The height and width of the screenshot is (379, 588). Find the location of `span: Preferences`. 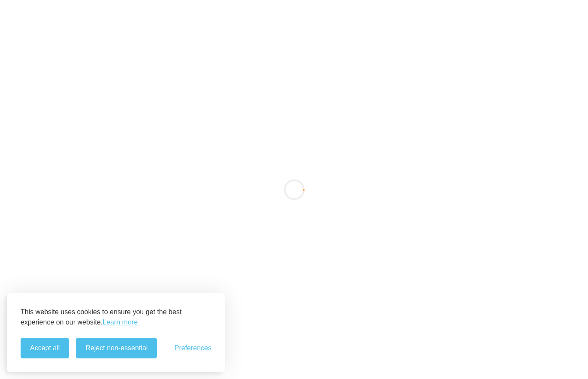

span: Preferences is located at coordinates (193, 348).